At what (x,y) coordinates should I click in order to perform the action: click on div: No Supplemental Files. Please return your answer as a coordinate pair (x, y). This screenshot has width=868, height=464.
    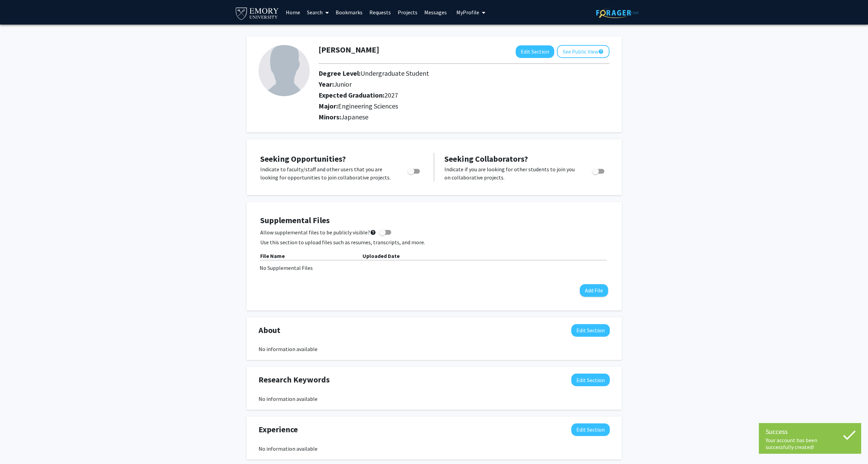
    Looking at the image, I should click on (434, 268).